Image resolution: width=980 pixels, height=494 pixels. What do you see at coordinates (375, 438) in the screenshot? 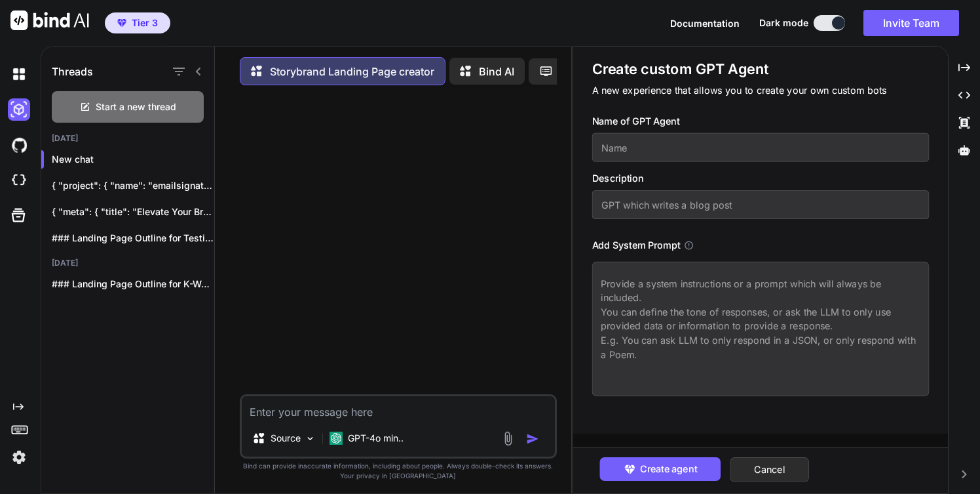
I see `p: GPT-4o min..` at bounding box center [375, 438].